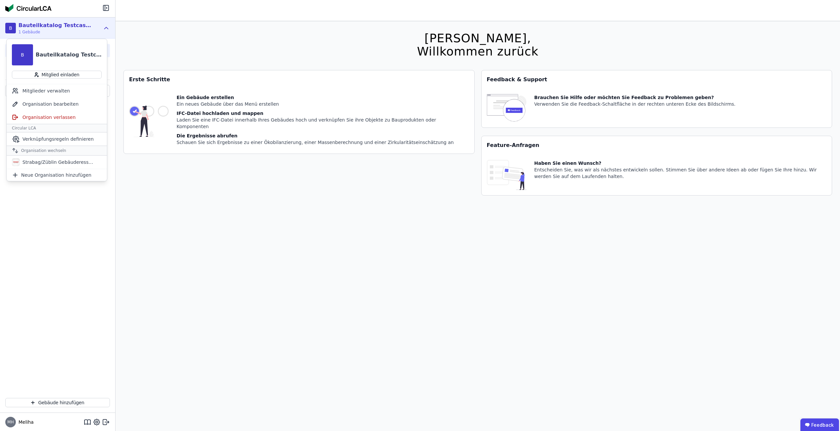 This screenshot has width=840, height=431. I want to click on div: Willkommen zurück, so click(478, 52).